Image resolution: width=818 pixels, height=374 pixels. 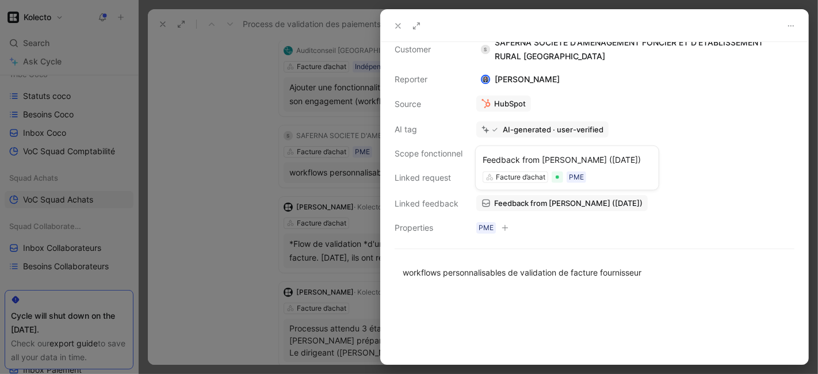 I want to click on img: avatar, so click(x=485, y=79).